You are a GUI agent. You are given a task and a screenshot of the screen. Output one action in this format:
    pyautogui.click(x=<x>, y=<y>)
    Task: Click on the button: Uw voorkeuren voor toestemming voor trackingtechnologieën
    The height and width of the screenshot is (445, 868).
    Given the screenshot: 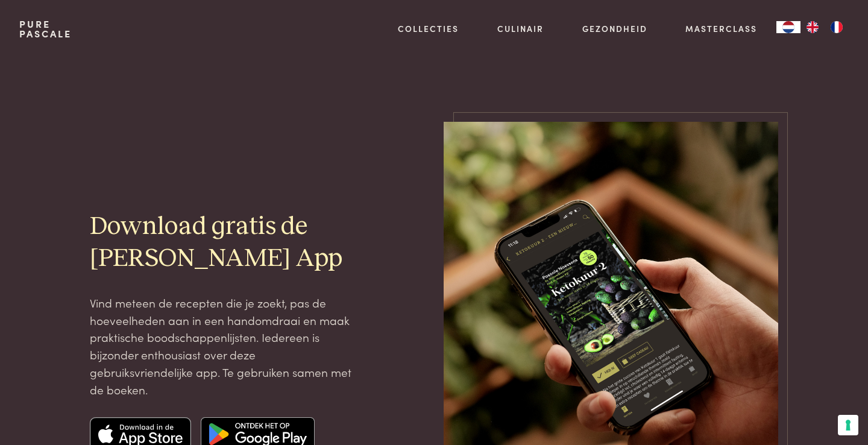 What is the action you would take?
    pyautogui.click(x=848, y=425)
    